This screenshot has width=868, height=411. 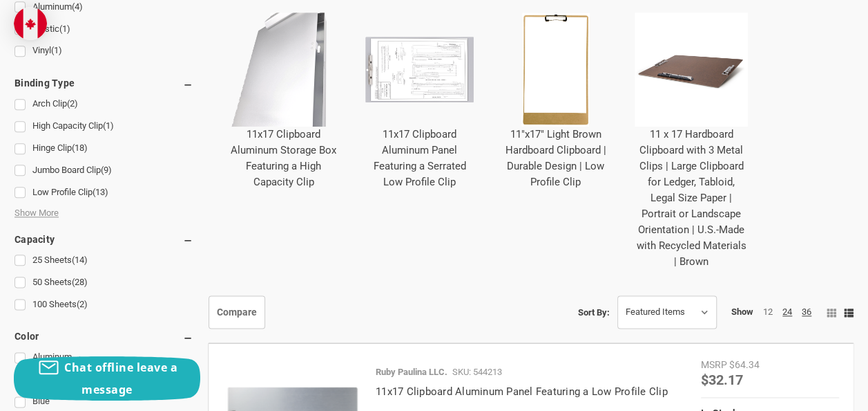 What do you see at coordinates (556, 157) in the screenshot?
I see `a: 11"x17" Light Brown Hardboard Clipboard | Durable Design | Low Profile Clip` at bounding box center [556, 157].